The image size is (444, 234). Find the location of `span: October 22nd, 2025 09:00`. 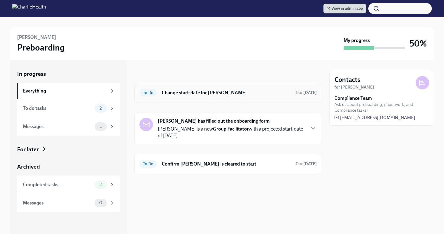

span: October 22nd, 2025 09:00 is located at coordinates (306, 93).